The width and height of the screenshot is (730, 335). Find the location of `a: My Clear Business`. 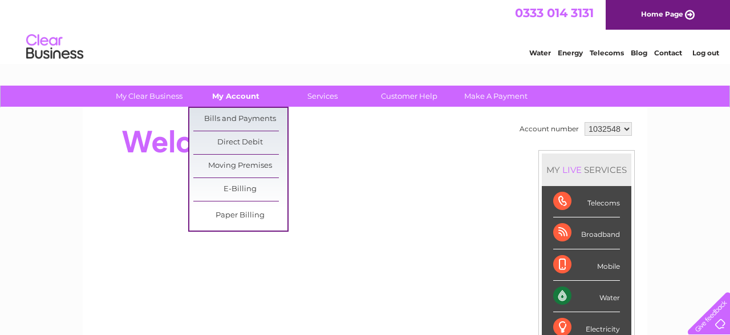

a: My Clear Business is located at coordinates (149, 96).